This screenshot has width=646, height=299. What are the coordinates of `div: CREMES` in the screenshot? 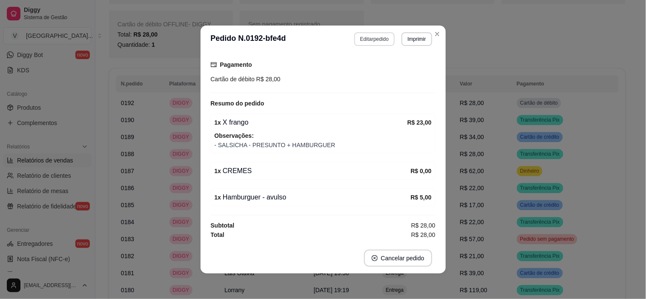 It's located at (312, 171).